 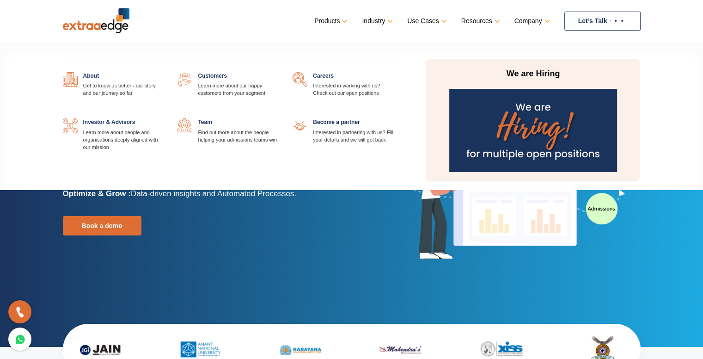 I want to click on a: Industry, so click(x=376, y=21).